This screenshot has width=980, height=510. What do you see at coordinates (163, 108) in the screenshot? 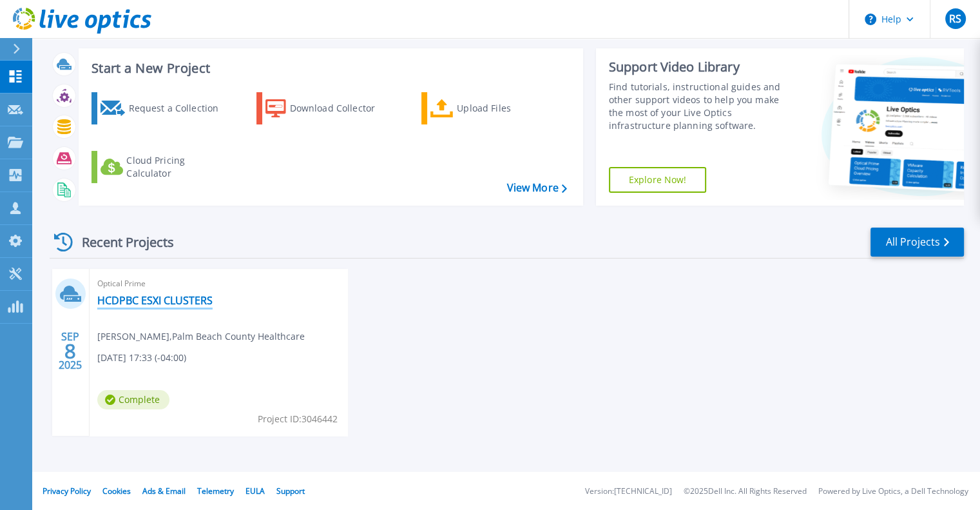
I see `a: Request a Collection` at bounding box center [163, 108].